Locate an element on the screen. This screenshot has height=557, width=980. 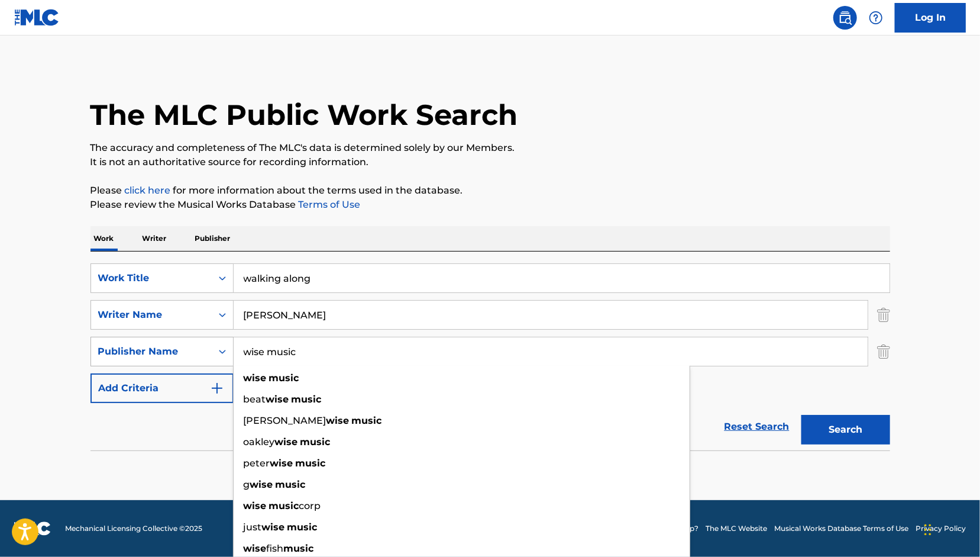
p: Publisher is located at coordinates (213, 238).